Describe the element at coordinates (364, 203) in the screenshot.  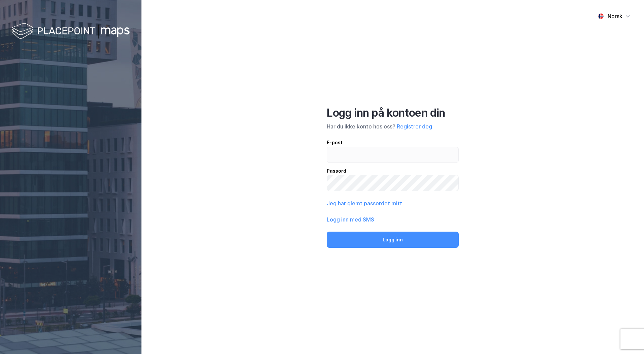
I see `button: Jeg har glemt passordet mitt` at that location.